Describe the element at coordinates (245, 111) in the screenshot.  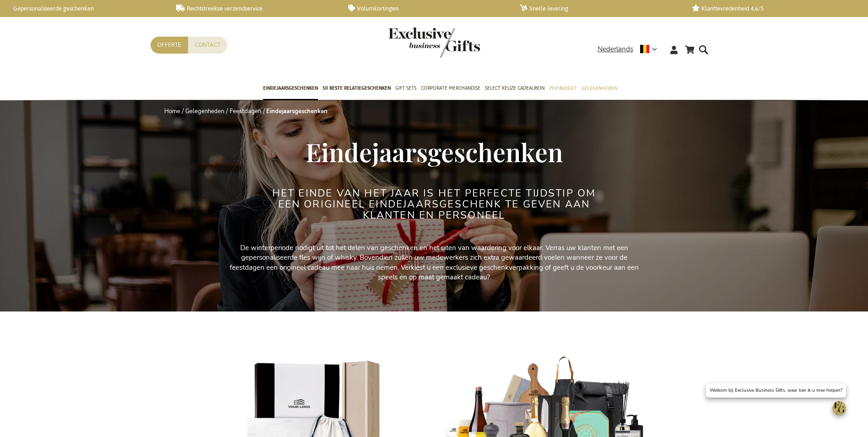
I see `a: Feestdagen` at that location.